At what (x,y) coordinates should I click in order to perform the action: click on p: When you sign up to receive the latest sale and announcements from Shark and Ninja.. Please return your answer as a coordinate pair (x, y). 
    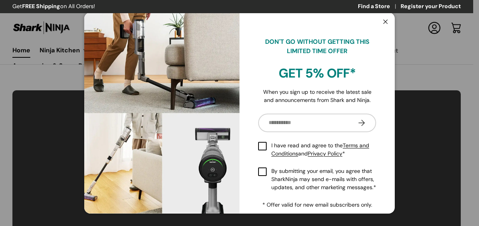
    Looking at the image, I should click on (317, 96).